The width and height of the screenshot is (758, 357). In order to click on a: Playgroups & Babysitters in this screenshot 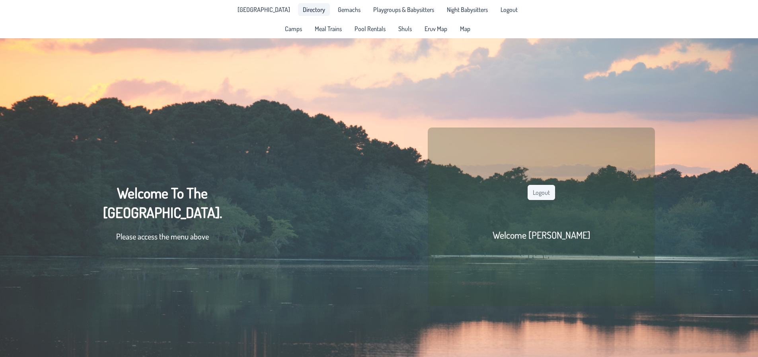, I will do `click(404, 10)`.